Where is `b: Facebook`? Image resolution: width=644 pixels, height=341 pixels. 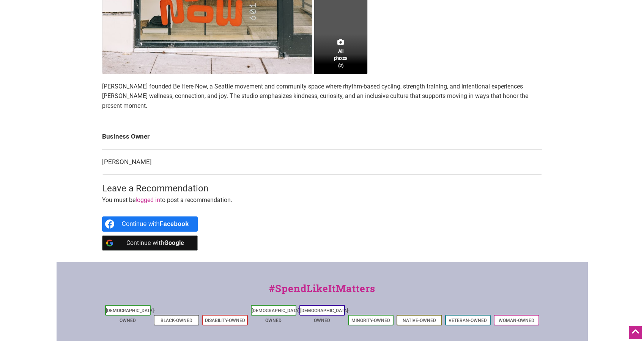 b: Facebook is located at coordinates (174, 224).